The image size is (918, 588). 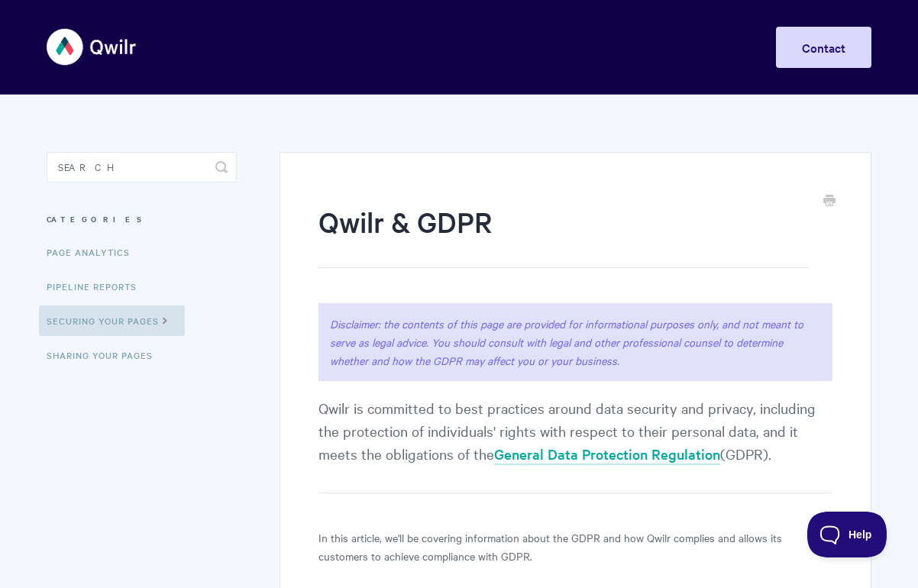 What do you see at coordinates (823, 47) in the screenshot?
I see `a: Contact` at bounding box center [823, 47].